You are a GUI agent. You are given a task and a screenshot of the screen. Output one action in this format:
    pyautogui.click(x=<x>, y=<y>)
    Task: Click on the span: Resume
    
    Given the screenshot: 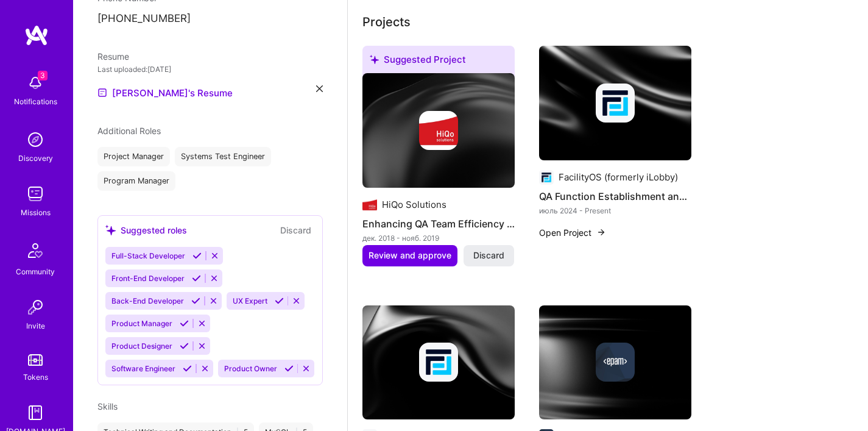 What is the action you would take?
    pyautogui.click(x=113, y=56)
    